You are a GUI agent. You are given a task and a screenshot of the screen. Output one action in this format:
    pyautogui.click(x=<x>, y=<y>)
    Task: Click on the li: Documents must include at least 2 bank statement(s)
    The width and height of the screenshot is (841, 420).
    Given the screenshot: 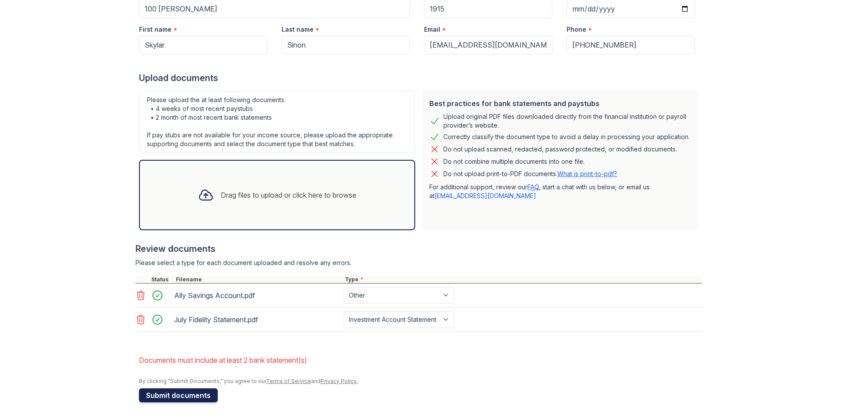 What is the action you would take?
    pyautogui.click(x=420, y=360)
    